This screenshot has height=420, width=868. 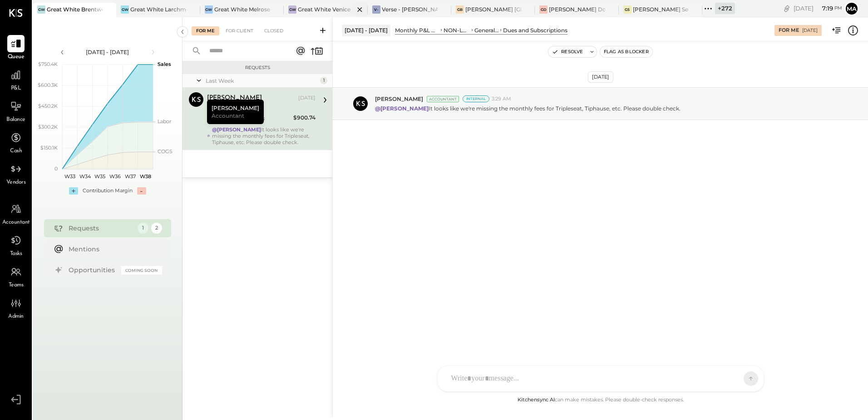 What do you see at coordinates (100, 176) in the screenshot?
I see `text: W35` at bounding box center [100, 176].